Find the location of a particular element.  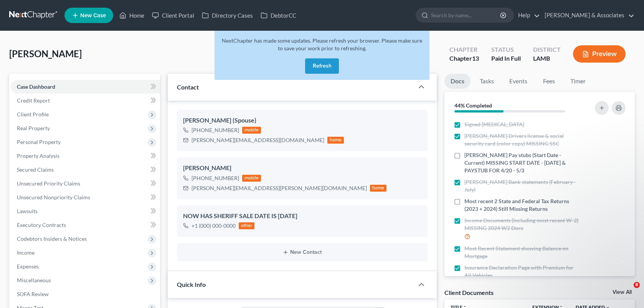

span: 13 is located at coordinates (475, 58).